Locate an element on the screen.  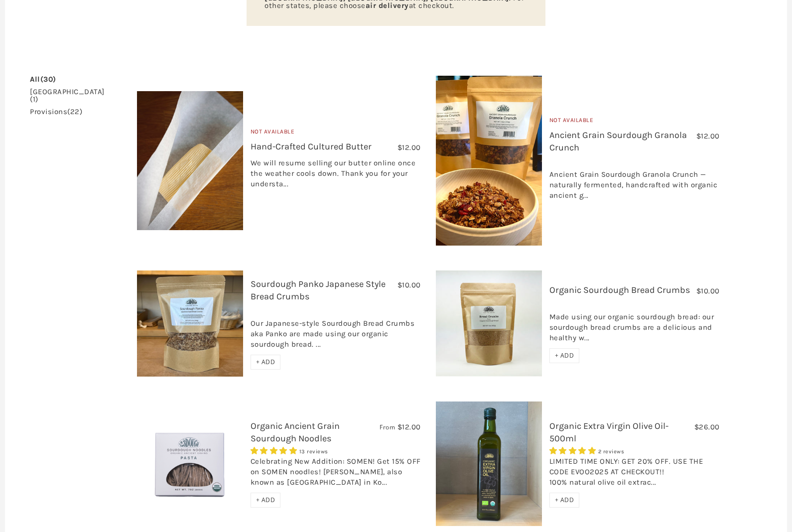
div: Our Japanese-style Sourdough Bread Crumbs aka Panko are made using our organic sourdough bread. ... is located at coordinates (336, 331).